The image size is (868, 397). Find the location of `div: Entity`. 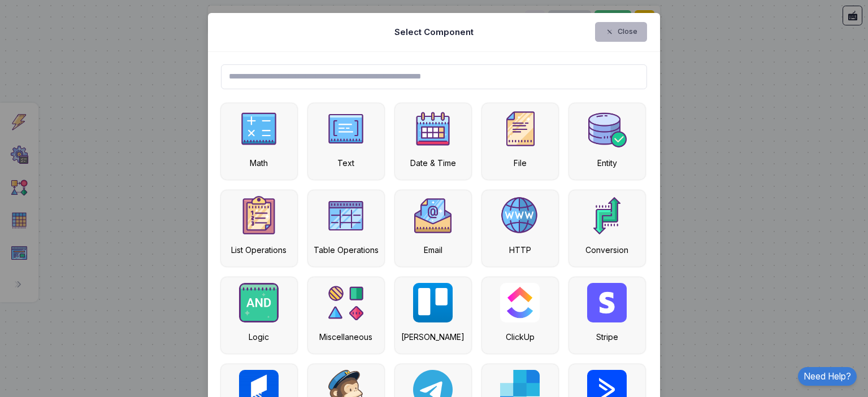

div: Entity is located at coordinates (607, 162).